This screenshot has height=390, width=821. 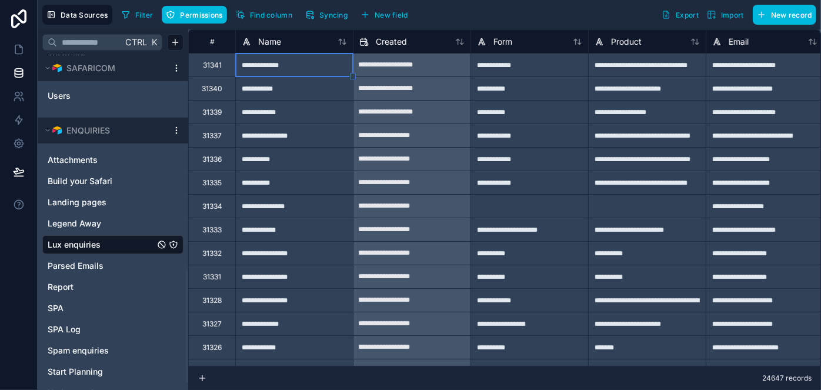 I want to click on span: Ctrl, so click(x=136, y=42).